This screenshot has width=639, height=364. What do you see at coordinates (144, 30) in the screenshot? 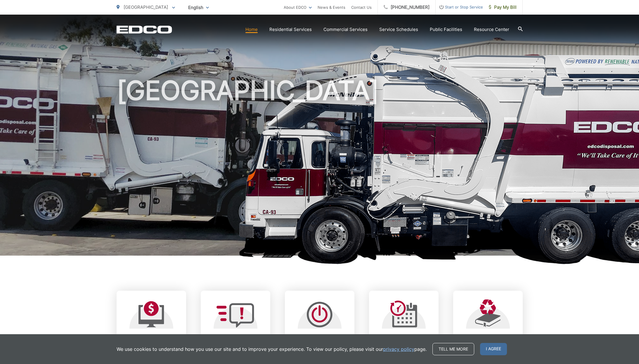
I see `a: EDCD logo. Return to the homepage.` at bounding box center [144, 30].